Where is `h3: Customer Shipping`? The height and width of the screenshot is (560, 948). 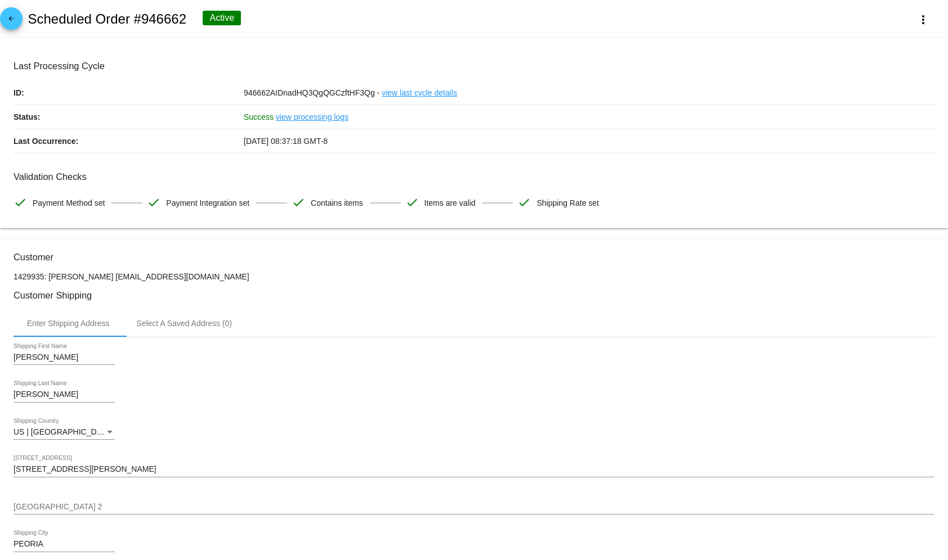 h3: Customer Shipping is located at coordinates (474, 295).